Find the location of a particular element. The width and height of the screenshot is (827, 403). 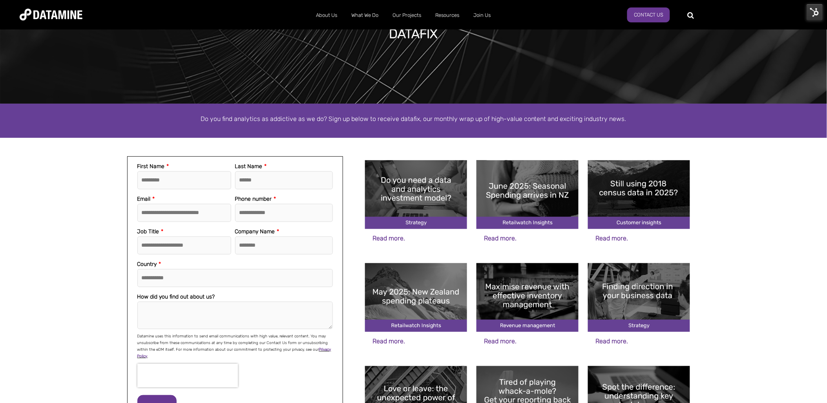

p: Datamine uses this information to send email communications with high value, relevant content. Yo... is located at coordinates (235, 346).